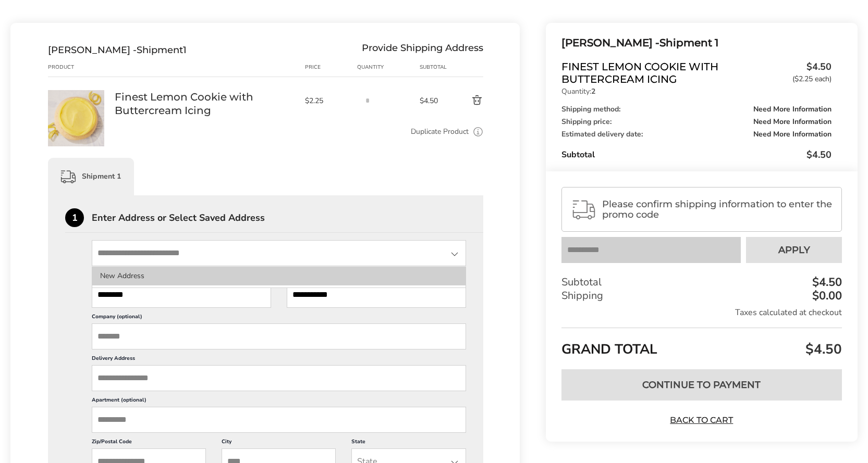 The image size is (868, 463). What do you see at coordinates (702, 344) in the screenshot?
I see `div: GRAND TOTAL` at bounding box center [702, 344].